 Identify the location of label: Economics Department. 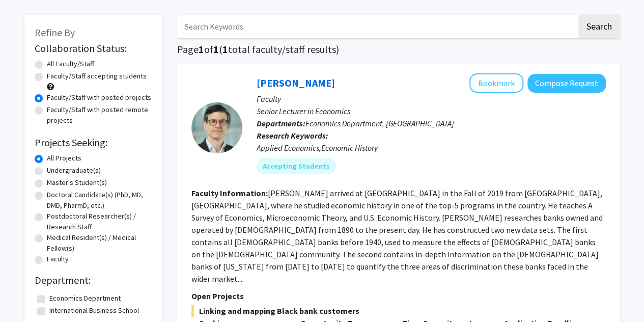
(85, 298).